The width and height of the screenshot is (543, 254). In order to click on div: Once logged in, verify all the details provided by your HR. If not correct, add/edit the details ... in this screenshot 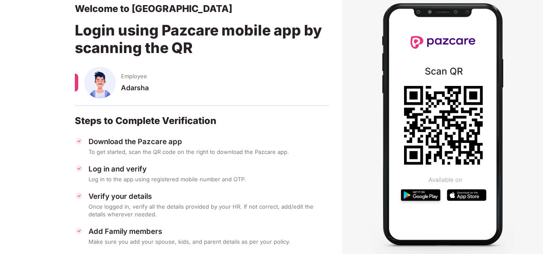, I will do `click(209, 210)`.